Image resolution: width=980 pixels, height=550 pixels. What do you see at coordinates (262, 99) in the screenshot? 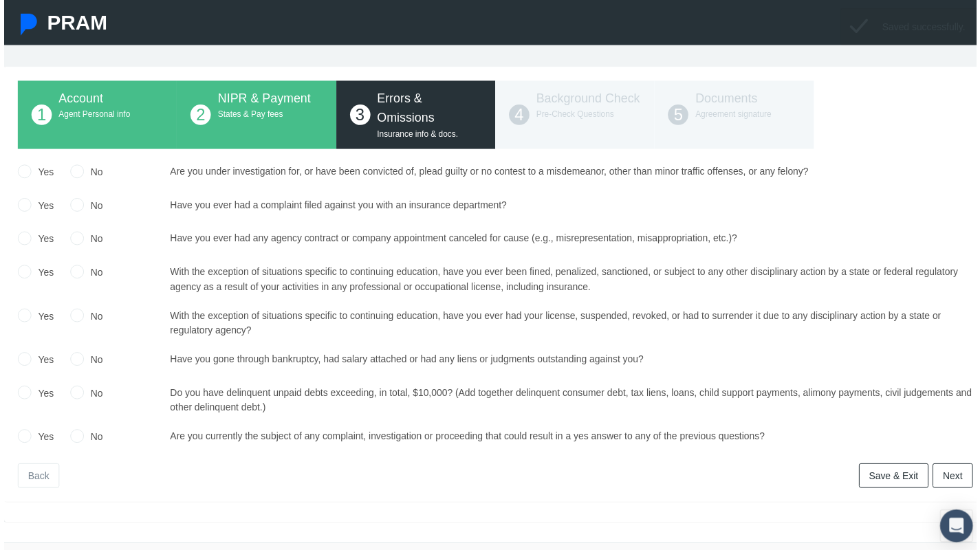
I see `span: NIPR & Payment` at bounding box center [262, 99].